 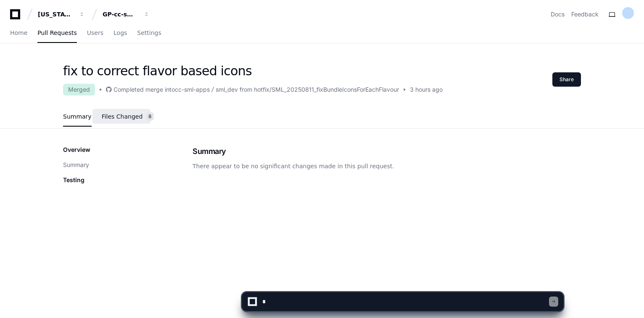 What do you see at coordinates (557, 14) in the screenshot?
I see `a: Docs` at bounding box center [557, 14].